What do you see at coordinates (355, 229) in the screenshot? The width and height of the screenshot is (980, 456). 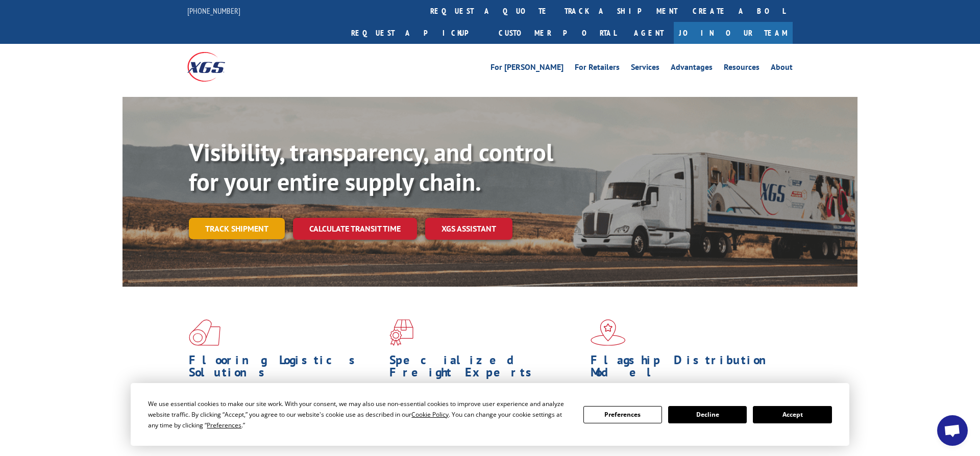 I see `a: Calculate transit time` at bounding box center [355, 229].